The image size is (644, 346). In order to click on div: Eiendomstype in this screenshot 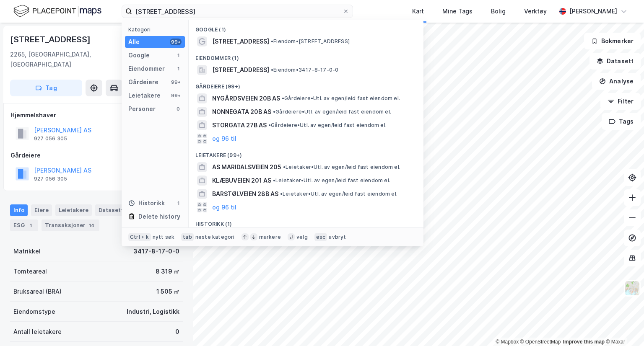, I will do `click(34, 312)`.